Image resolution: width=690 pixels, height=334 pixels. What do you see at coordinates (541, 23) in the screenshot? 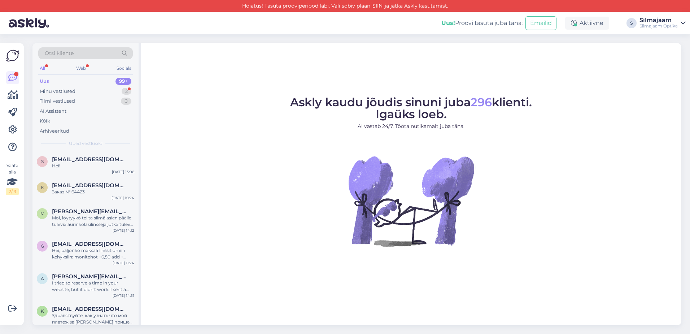
I see `button: Emailid` at bounding box center [541, 23].